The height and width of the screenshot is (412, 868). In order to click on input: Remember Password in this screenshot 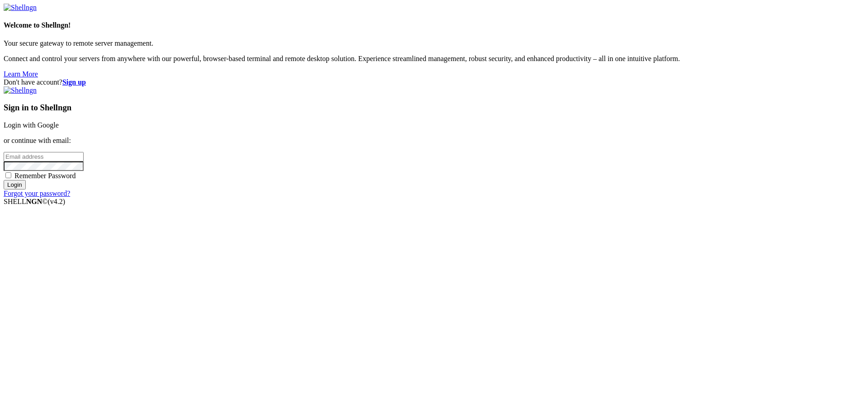, I will do `click(8, 175)`.